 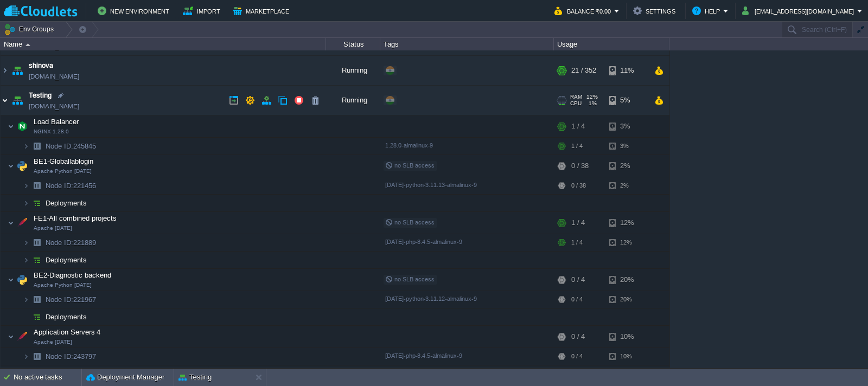 I want to click on button: Balance ₹0.00, so click(x=584, y=11).